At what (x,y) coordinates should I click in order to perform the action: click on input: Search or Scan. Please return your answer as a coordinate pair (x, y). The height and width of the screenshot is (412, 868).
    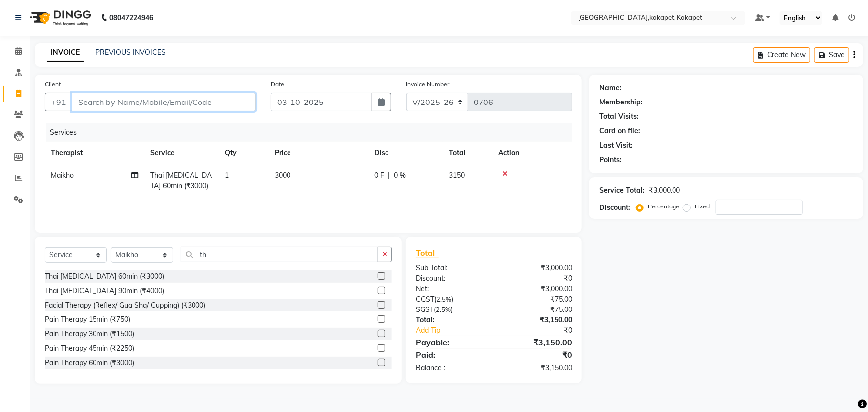
    Looking at the image, I should click on (279, 254).